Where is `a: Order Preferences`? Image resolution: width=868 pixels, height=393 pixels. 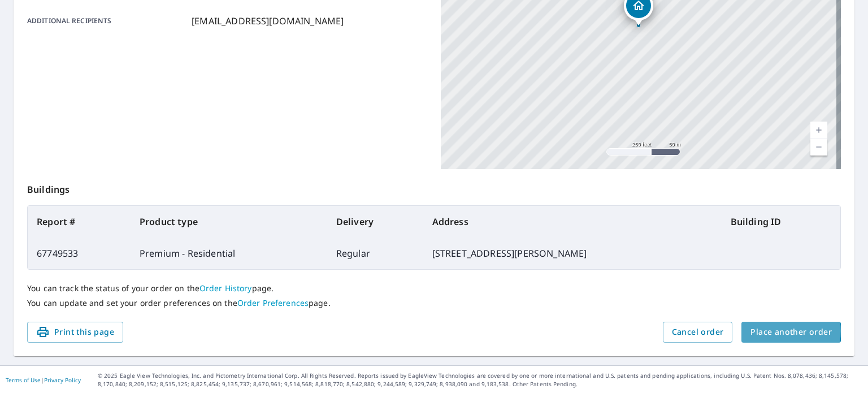
a: Order Preferences is located at coordinates (273, 303).